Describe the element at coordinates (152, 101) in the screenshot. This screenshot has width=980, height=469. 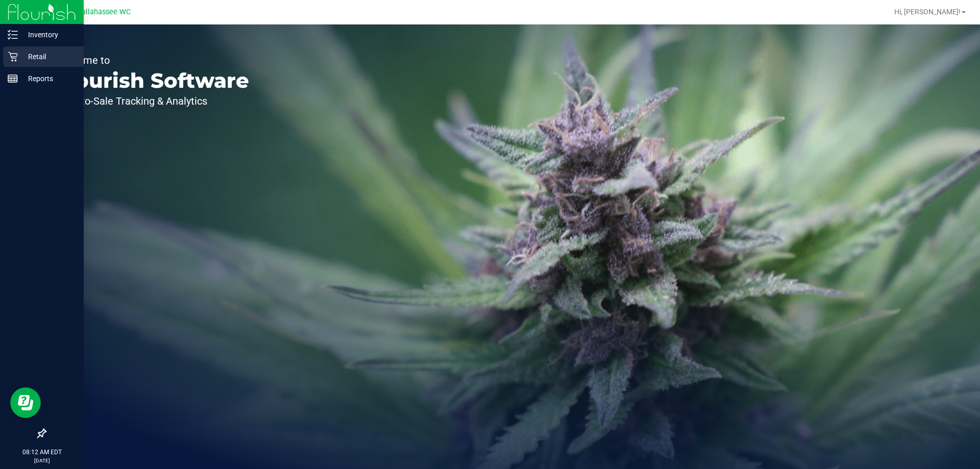
I see `p: Seed-to-Sale Tracking & Analytics` at that location.